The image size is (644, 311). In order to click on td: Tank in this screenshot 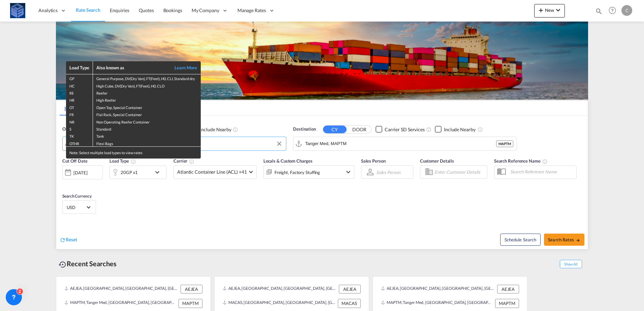, I will do `click(147, 135)`.